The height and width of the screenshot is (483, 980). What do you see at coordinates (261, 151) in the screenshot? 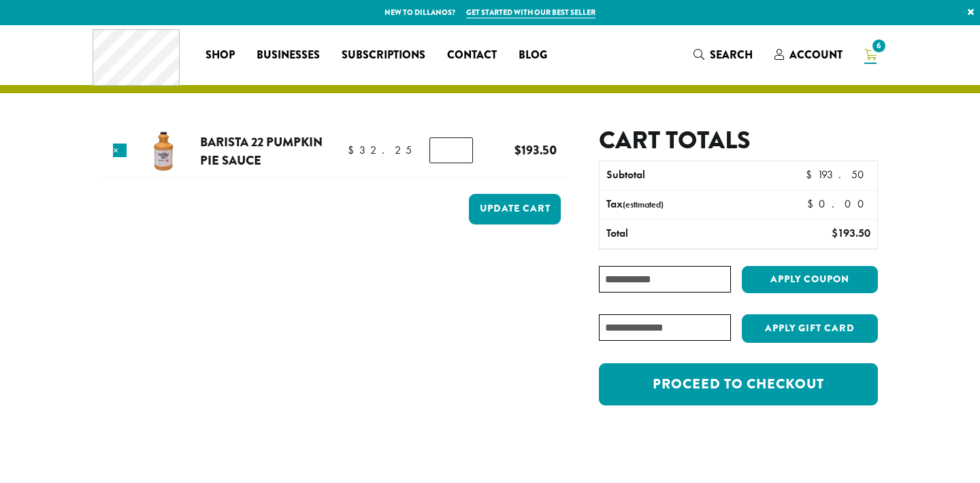
I see `a: Barista 22 Pumpkin Pie Sauce` at bounding box center [261, 151].